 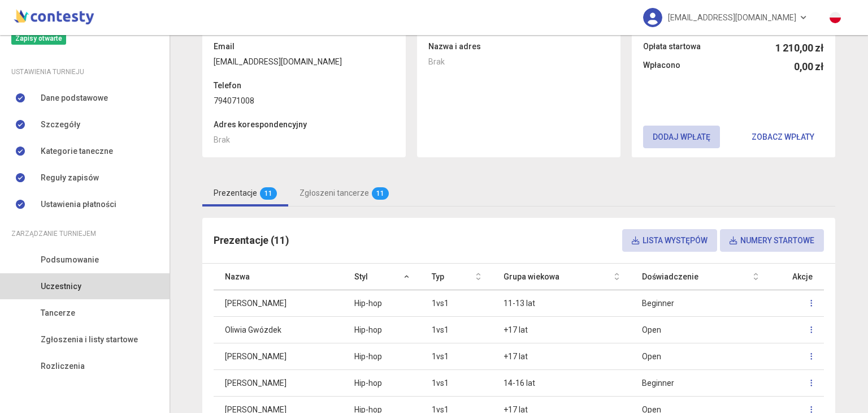 I want to click on td: 11-13 lat, so click(x=561, y=303).